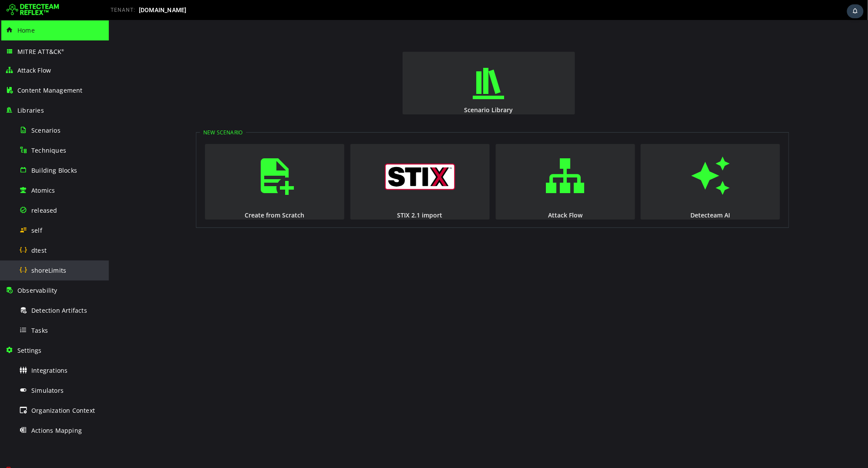 This screenshot has height=468, width=868. Describe the element at coordinates (63, 410) in the screenshot. I see `span: Organization Context` at that location.